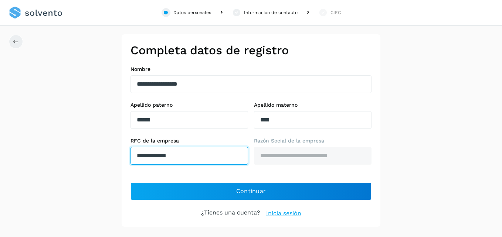 The width and height of the screenshot is (502, 237). What do you see at coordinates (271, 13) in the screenshot?
I see `div: Información de contacto` at bounding box center [271, 13].